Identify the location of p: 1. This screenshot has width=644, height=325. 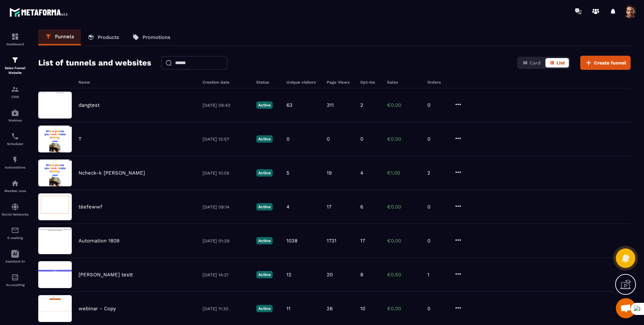
(437, 275).